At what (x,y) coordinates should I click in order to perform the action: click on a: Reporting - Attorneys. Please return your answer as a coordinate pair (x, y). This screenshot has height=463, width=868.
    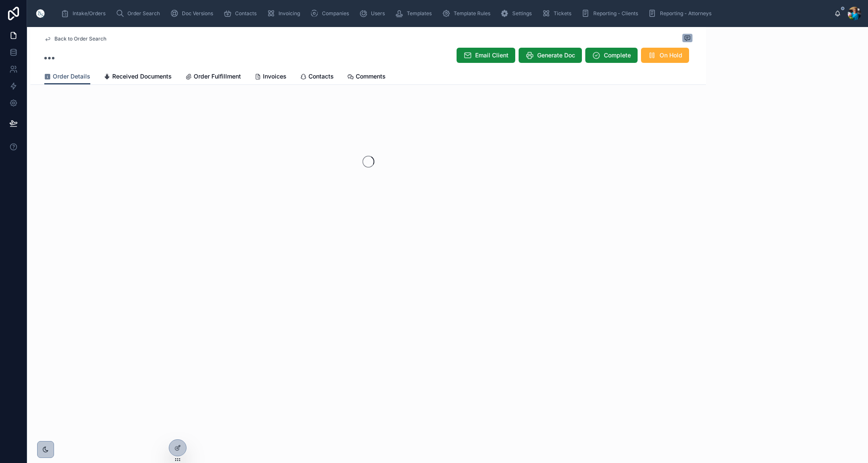
    Looking at the image, I should click on (682, 13).